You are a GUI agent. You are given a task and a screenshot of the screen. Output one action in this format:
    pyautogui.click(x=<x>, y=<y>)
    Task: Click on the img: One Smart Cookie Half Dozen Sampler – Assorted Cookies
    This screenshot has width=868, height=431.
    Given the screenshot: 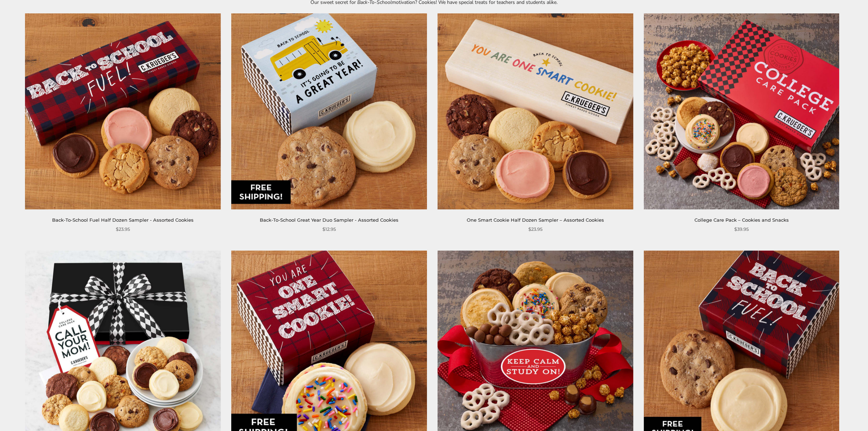 What is the action you would take?
    pyautogui.click(x=535, y=112)
    